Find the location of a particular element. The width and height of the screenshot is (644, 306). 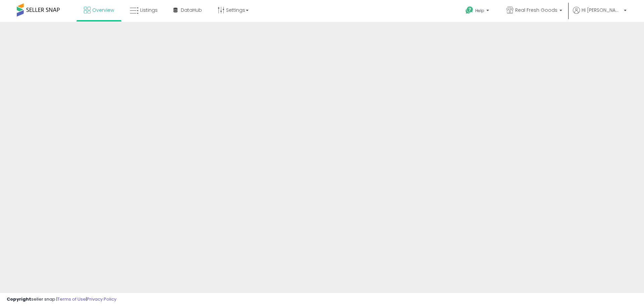

a: Terms of Use is located at coordinates (71, 299).